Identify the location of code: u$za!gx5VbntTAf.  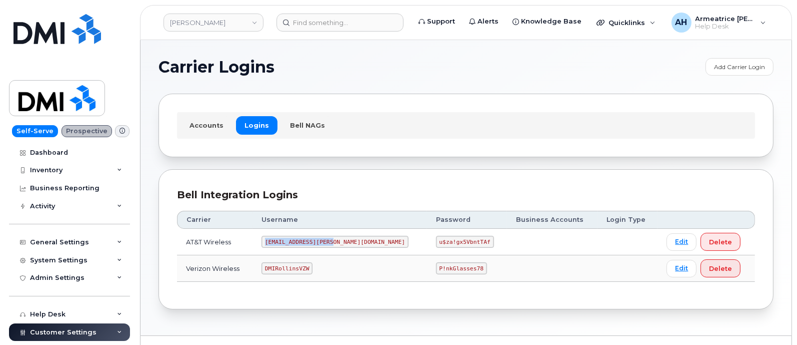
(465, 242).